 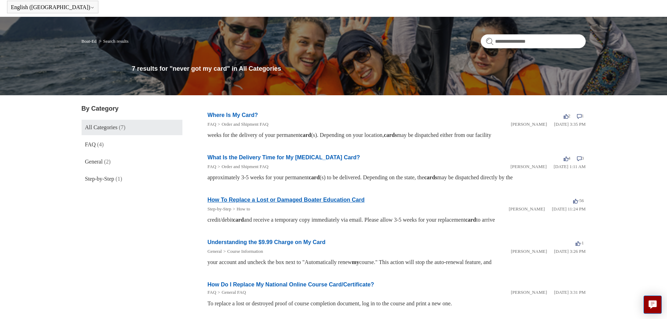 What do you see at coordinates (132, 179) in the screenshot?
I see `a: Step-by-Step (1)` at bounding box center [132, 179].